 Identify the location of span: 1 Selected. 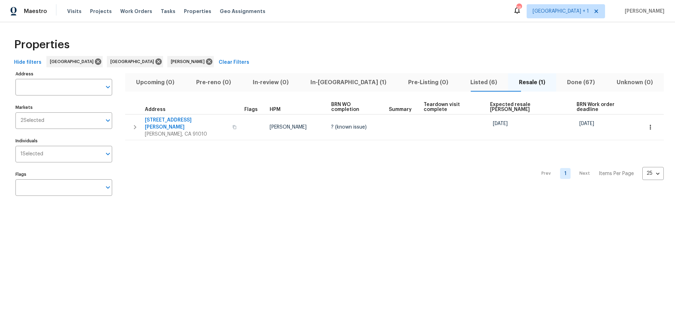
(32, 154).